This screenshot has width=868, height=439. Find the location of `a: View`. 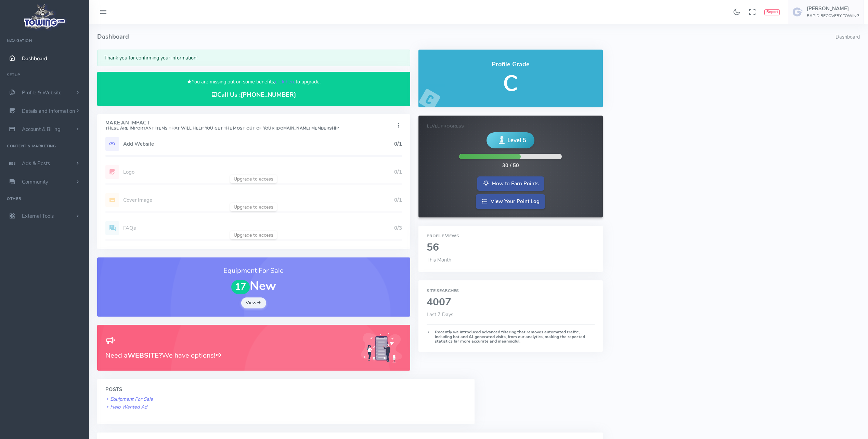

a: View is located at coordinates (254, 303).